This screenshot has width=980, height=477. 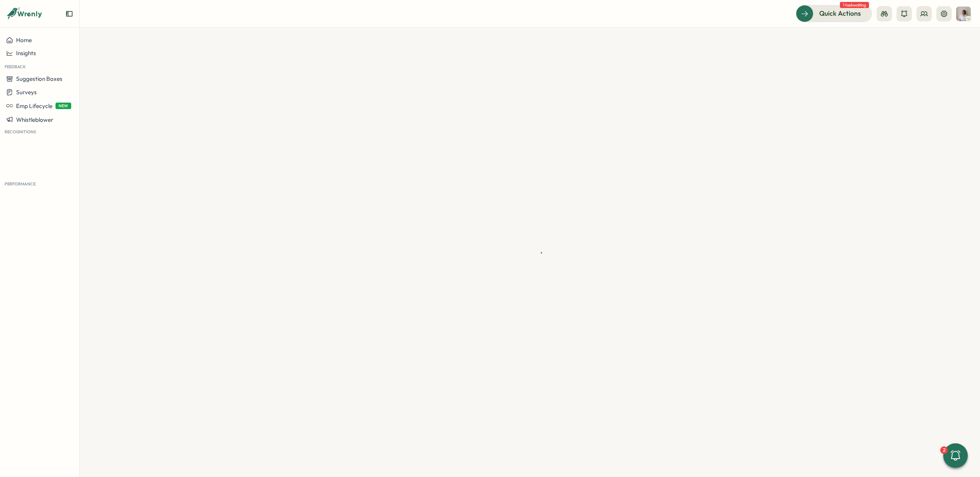 What do you see at coordinates (955, 455) in the screenshot?
I see `button: 2` at bounding box center [955, 455].